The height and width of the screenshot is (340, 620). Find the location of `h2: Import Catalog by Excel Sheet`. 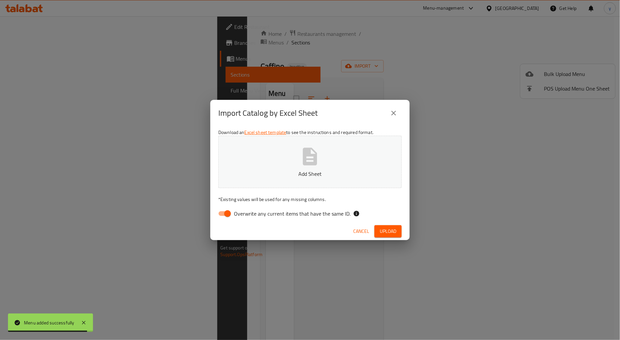

h2: Import Catalog by Excel Sheet is located at coordinates (268, 113).